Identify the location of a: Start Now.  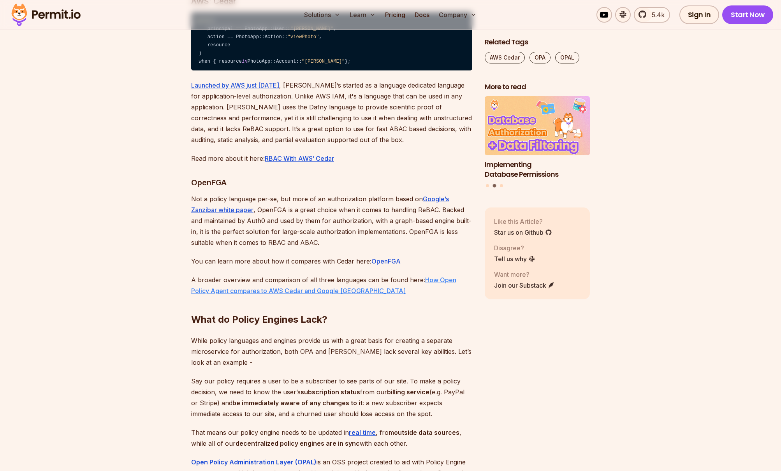
(747, 15).